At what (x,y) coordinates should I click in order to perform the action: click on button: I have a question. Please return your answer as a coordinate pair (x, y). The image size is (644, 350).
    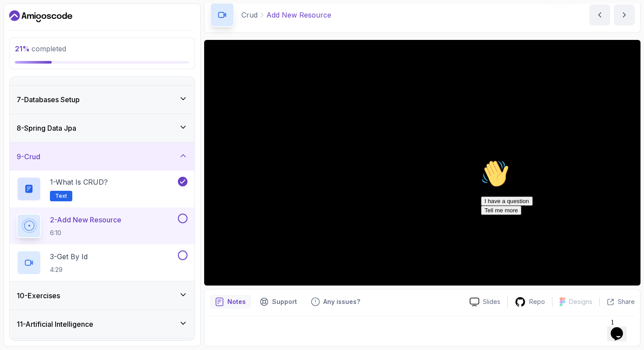
    Looking at the image, I should click on (29, 45).